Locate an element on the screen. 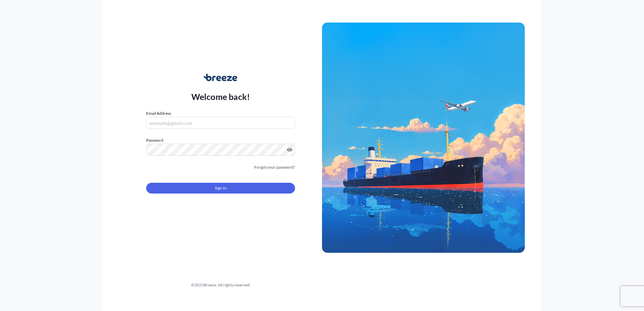 The width and height of the screenshot is (644, 311). div: © 2025 Breeze. All rights reserved. is located at coordinates (221, 285).